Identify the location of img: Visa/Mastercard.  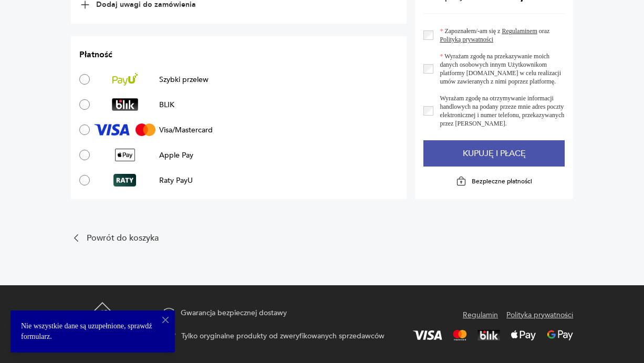
(124, 130).